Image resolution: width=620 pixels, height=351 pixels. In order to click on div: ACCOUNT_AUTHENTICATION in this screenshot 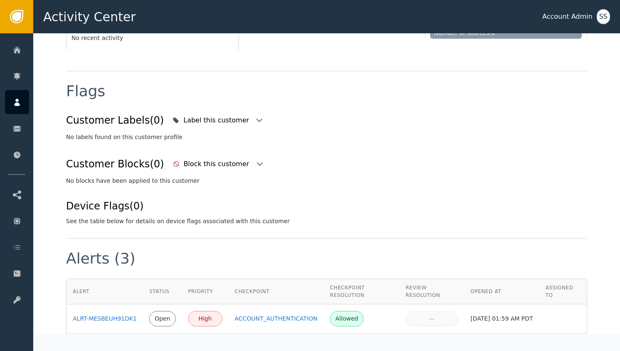, I will do `click(277, 318)`.